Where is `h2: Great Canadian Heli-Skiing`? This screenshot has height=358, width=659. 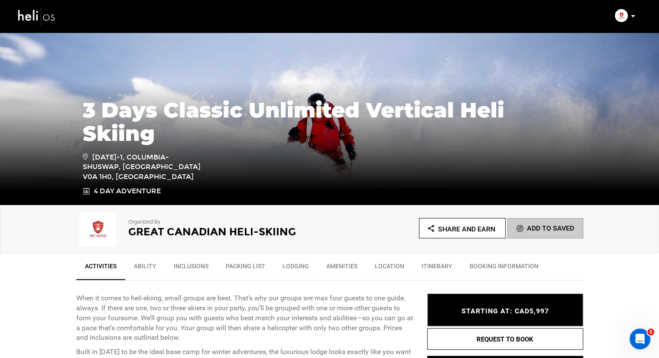
h2: Great Canadian Heli-Skiing is located at coordinates (217, 232).